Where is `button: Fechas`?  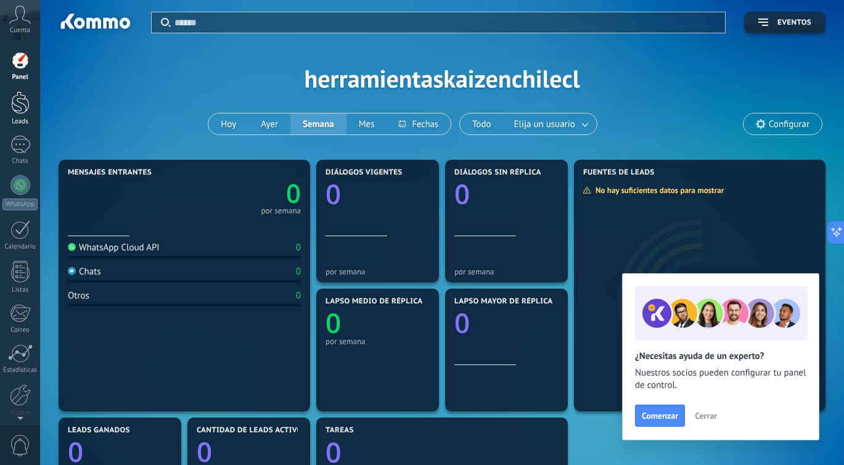 button: Fechas is located at coordinates (418, 124).